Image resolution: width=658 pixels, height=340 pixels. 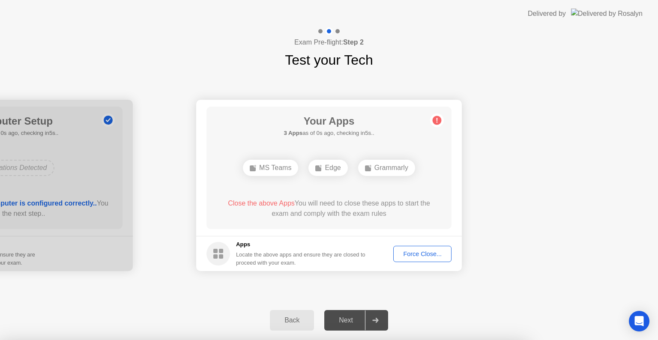 I want to click on div: Grammarly, so click(x=386, y=168).